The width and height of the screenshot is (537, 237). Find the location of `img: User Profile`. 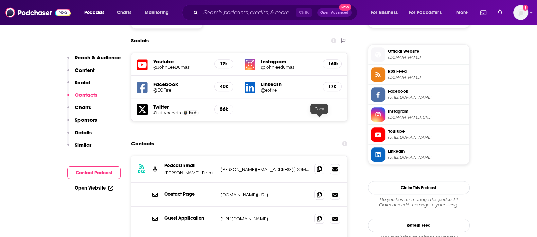

img: User Profile is located at coordinates (521, 13).